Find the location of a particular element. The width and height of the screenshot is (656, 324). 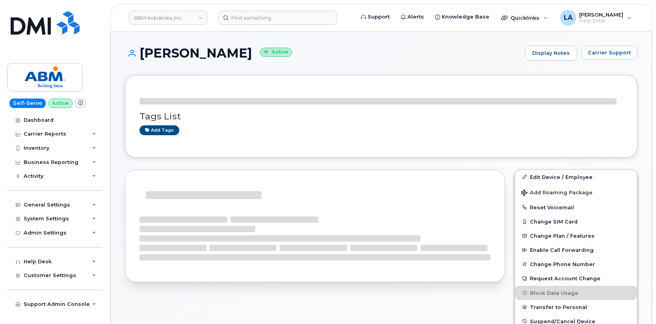

button: Block Data Usage is located at coordinates (576, 293).